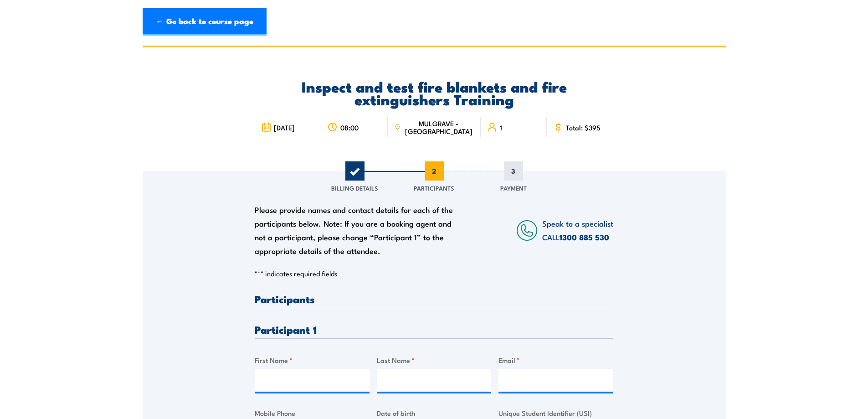  Describe the element at coordinates (434, 299) in the screenshot. I see `h3: Participants` at that location.